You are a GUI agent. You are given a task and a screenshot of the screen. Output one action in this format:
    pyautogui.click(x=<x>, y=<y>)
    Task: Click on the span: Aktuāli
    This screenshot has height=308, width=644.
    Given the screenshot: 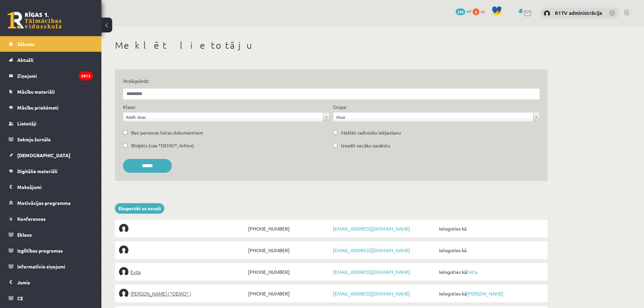 What is the action you would take?
    pyautogui.click(x=25, y=60)
    